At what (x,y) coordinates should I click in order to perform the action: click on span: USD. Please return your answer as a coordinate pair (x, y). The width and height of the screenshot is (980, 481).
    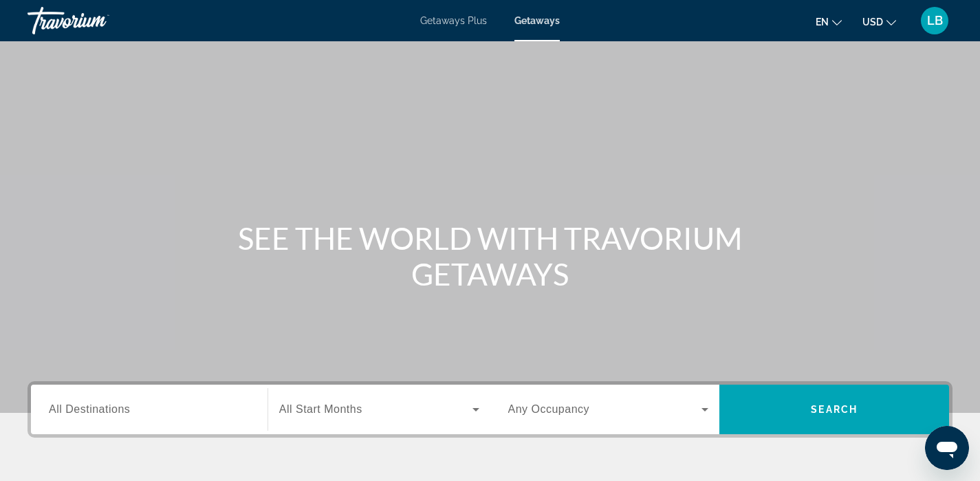
    Looking at the image, I should click on (873, 22).